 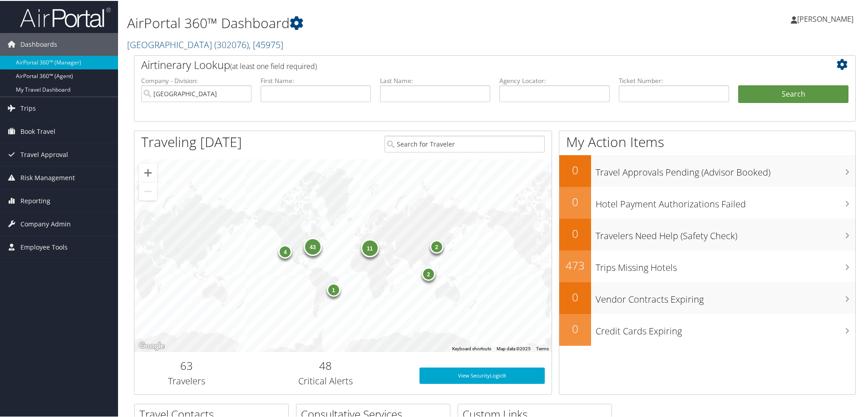 What do you see at coordinates (152, 345) in the screenshot?
I see `img: Google` at bounding box center [152, 345].